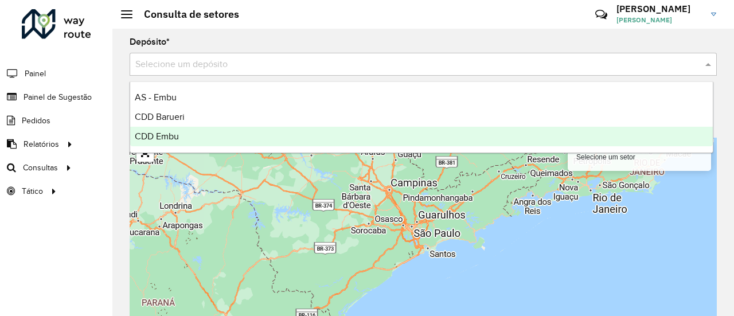 The width and height of the screenshot is (734, 316). Describe the element at coordinates (36, 120) in the screenshot. I see `span: Pedidos` at that location.